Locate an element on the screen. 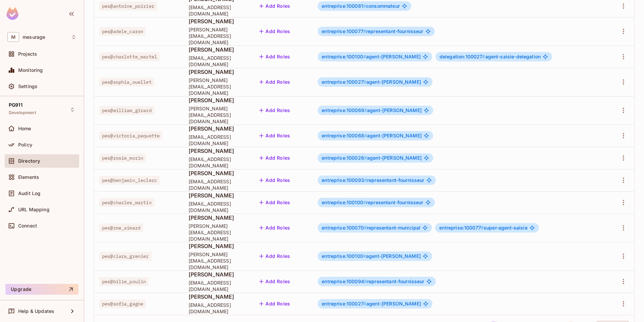  span: PG911 is located at coordinates (16, 105).